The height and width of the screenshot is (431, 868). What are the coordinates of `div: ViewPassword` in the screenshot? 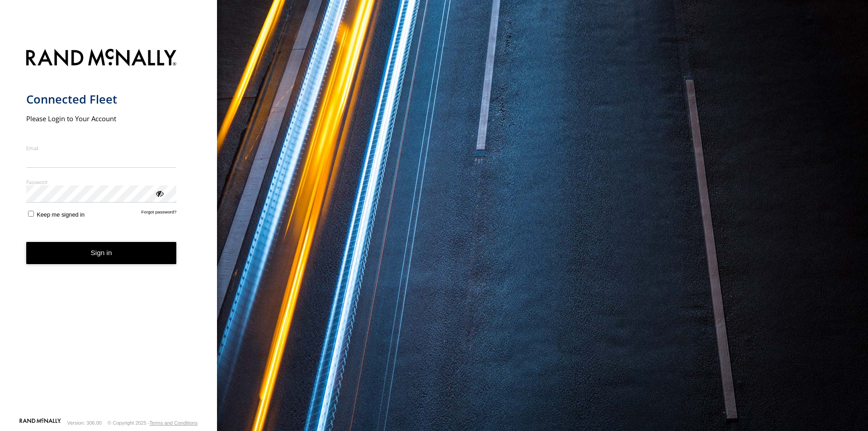 It's located at (159, 193).